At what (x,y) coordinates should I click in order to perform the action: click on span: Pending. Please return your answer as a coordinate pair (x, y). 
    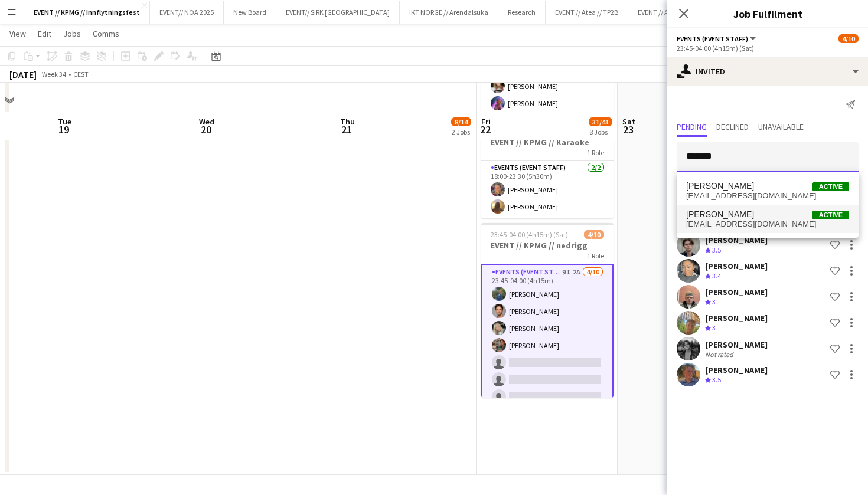
    Looking at the image, I should click on (692, 126).